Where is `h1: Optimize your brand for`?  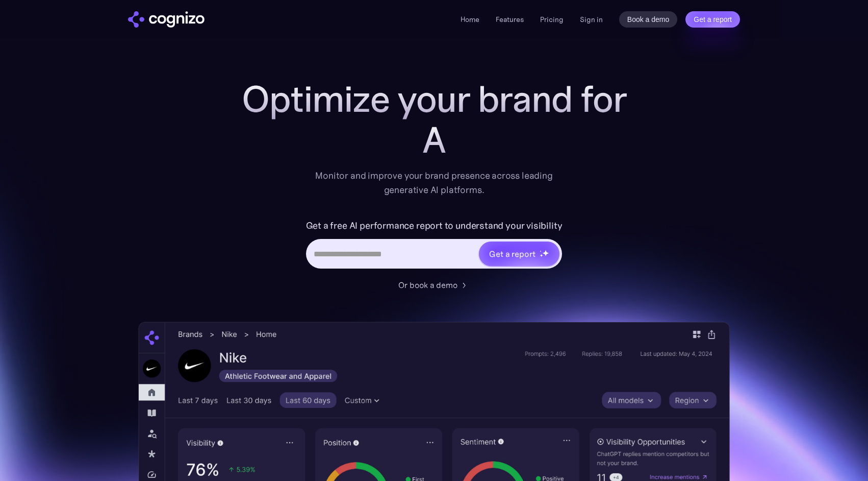 h1: Optimize your brand for is located at coordinates (434, 99).